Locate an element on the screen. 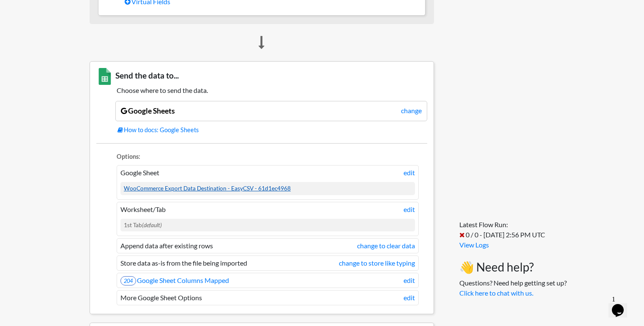  a: change to clear data is located at coordinates (386, 246).